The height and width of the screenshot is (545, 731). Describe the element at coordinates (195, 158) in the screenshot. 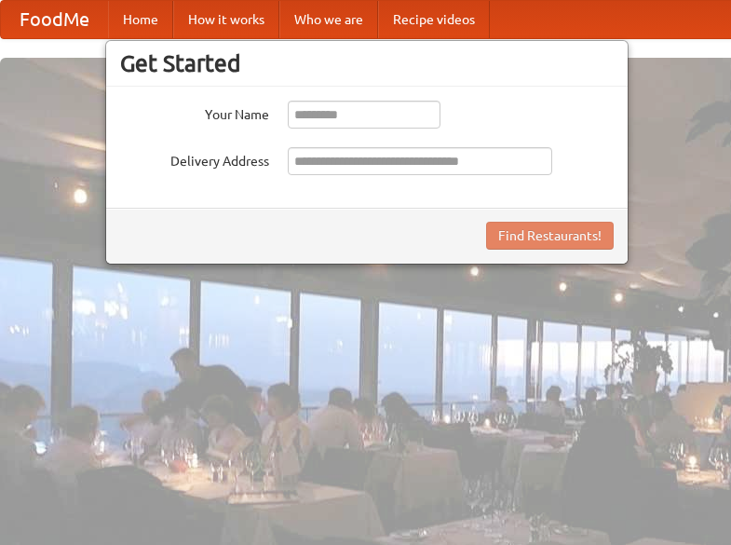

I see `label: Delivery Address` at that location.